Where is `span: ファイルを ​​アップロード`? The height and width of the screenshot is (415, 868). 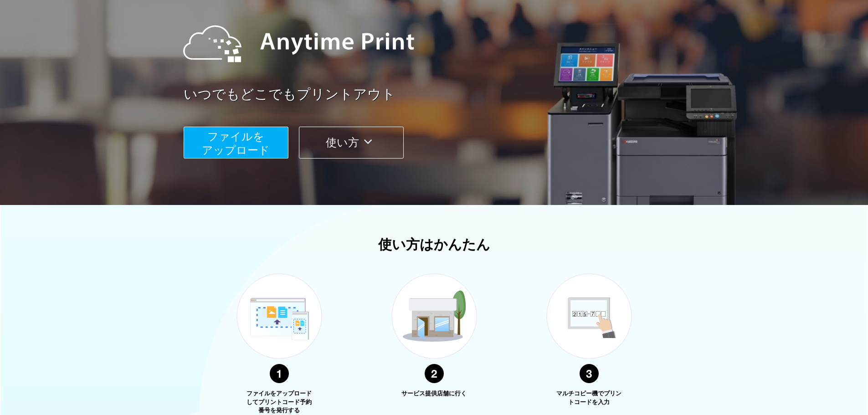 span: ファイルを ​​アップロード is located at coordinates (235, 143).